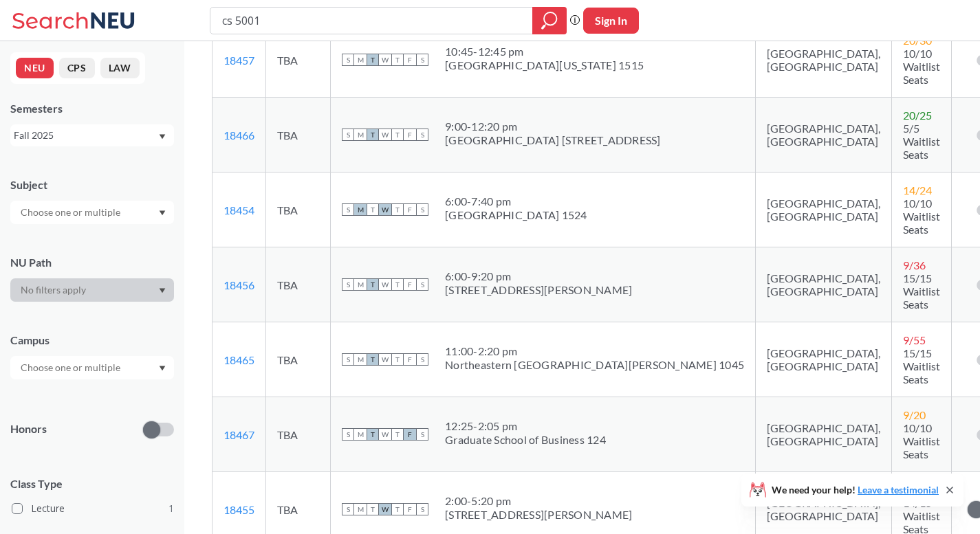 The width and height of the screenshot is (980, 534). I want to click on div: Campus, so click(92, 340).